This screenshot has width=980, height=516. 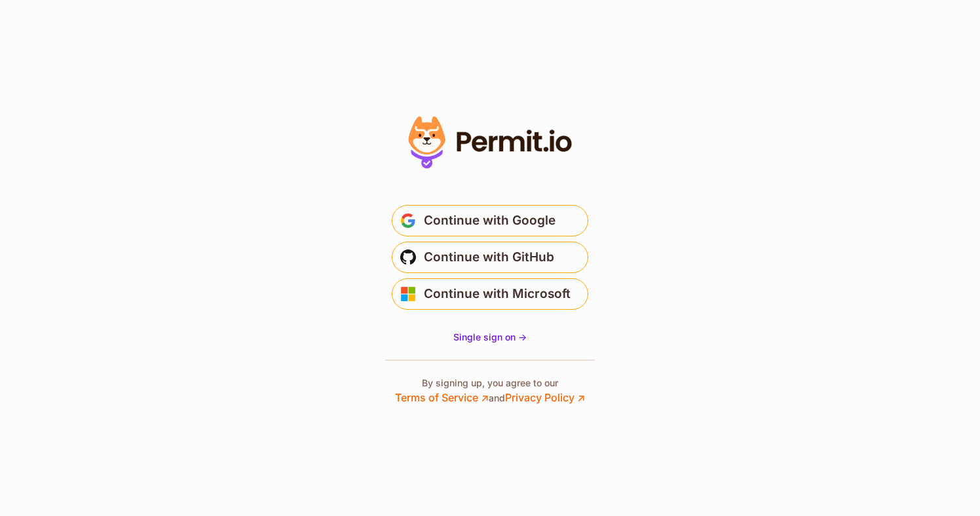 I want to click on a: Terms of Service ↗, so click(x=441, y=398).